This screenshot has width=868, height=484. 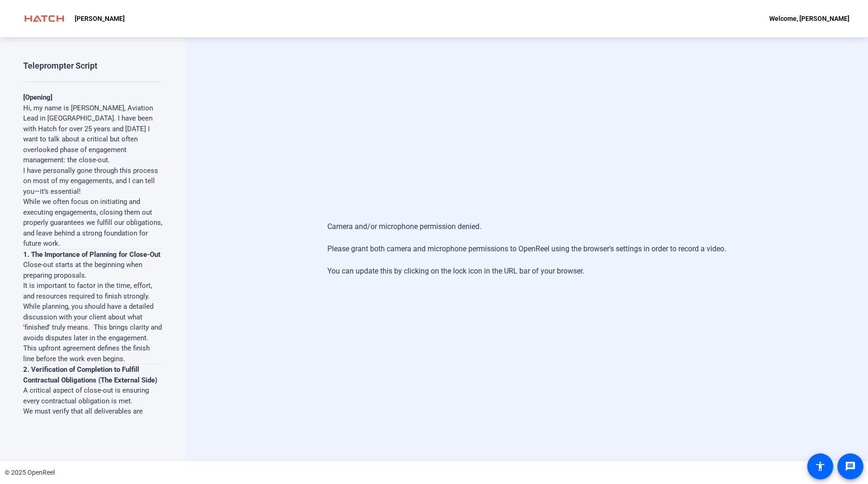 I want to click on p: This upfront agreement defines the finish line before the work even begins., so click(x=93, y=353).